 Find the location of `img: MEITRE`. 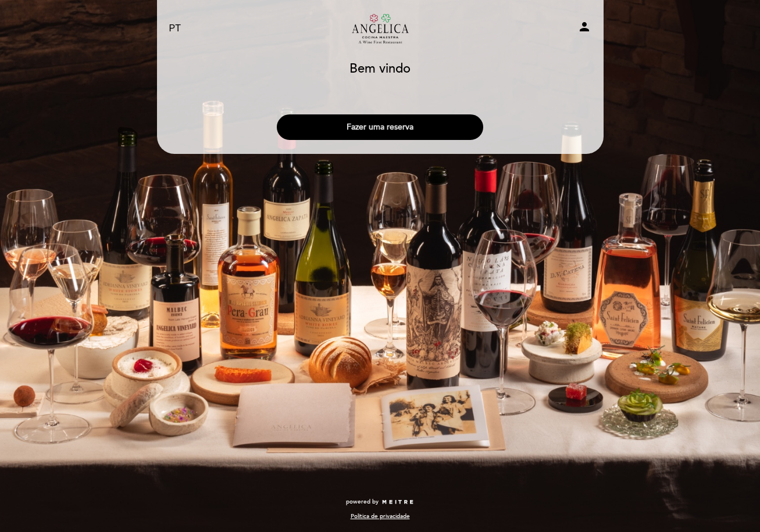

img: MEITRE is located at coordinates (398, 502).